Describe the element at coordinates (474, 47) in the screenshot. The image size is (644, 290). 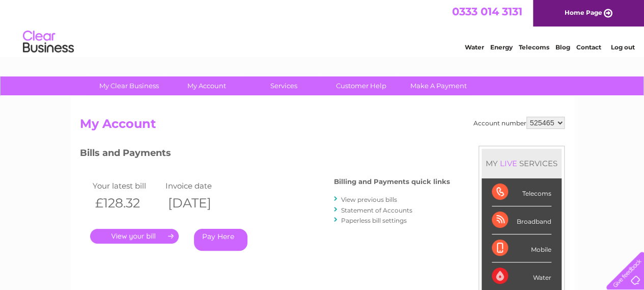
I see `a: Water` at that location.